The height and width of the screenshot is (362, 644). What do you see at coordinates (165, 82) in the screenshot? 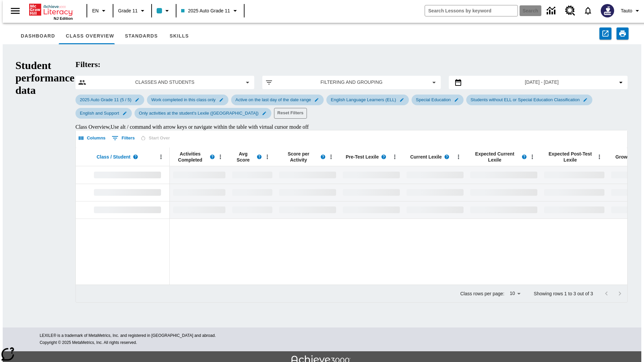
I see `button: Select classes and students menu item` at bounding box center [165, 82].